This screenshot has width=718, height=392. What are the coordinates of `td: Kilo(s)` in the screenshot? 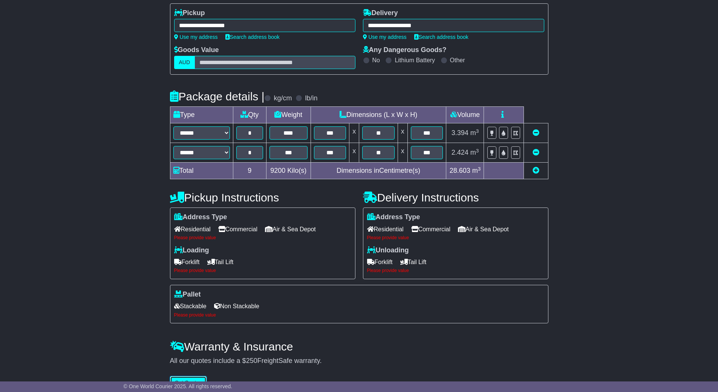 It's located at (288, 171).